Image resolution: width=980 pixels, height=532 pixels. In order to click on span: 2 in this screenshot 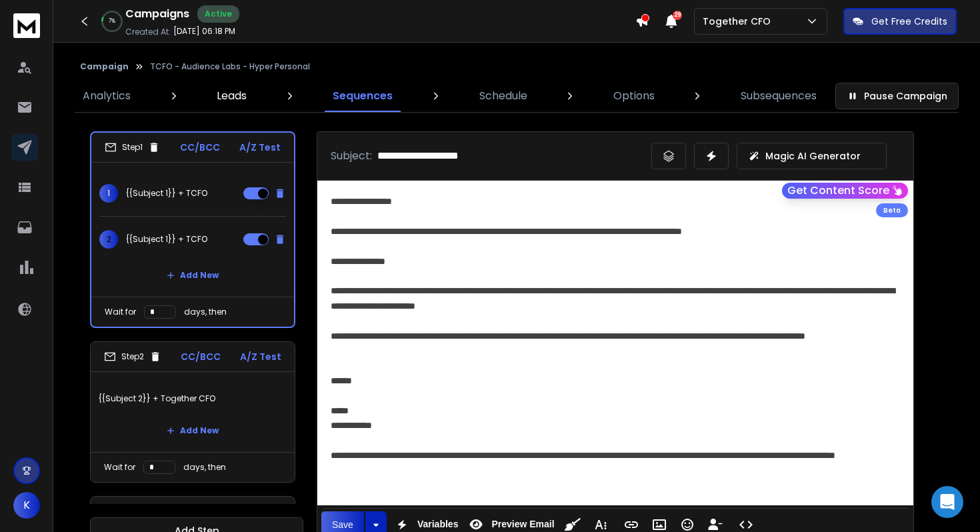, I will do `click(108, 240)`.